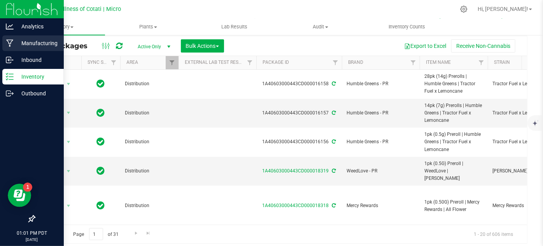 This screenshot has width=543, height=246. Describe the element at coordinates (381, 171) in the screenshot. I see `span: WeedLove - PR` at that location.